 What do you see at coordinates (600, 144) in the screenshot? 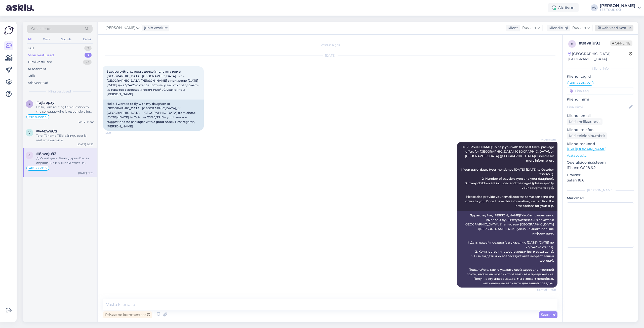
I see `p: Klienditeekond` at bounding box center [600, 144].